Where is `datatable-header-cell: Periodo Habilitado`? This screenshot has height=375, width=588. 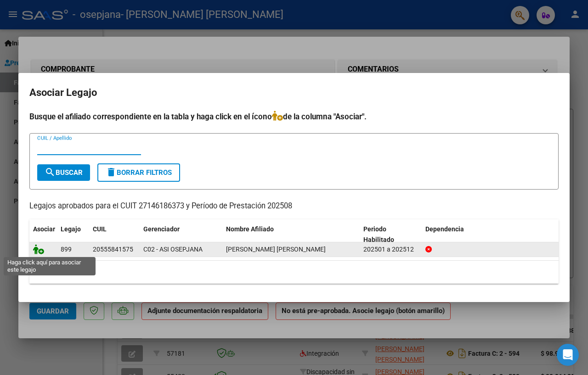
datatable-header-cell: Periodo Habilitado is located at coordinates (391, 234).